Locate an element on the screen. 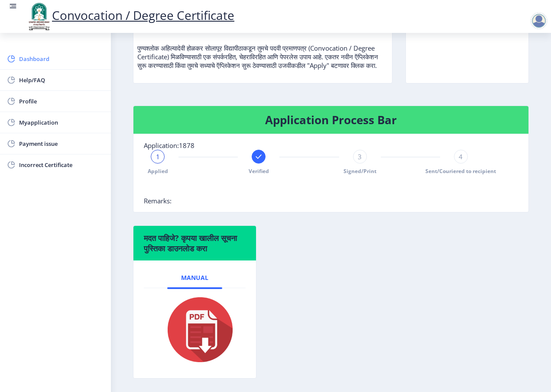 Image resolution: width=551 pixels, height=392 pixels. span: 3 is located at coordinates (359, 157).